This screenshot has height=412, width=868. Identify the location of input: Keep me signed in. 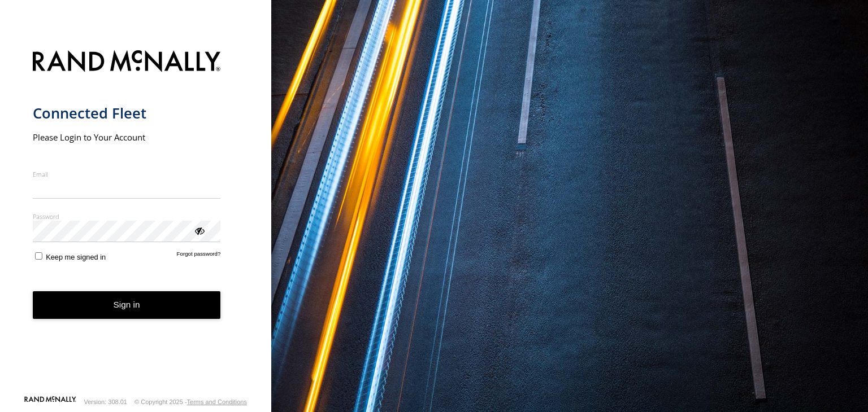
(38, 256).